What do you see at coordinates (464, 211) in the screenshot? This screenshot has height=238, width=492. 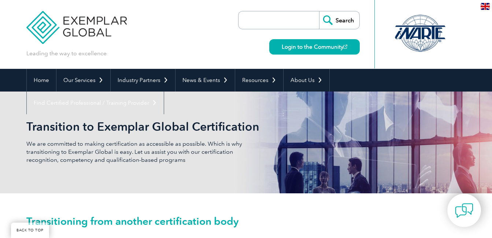 I see `img: contact-chat.png` at bounding box center [464, 211].